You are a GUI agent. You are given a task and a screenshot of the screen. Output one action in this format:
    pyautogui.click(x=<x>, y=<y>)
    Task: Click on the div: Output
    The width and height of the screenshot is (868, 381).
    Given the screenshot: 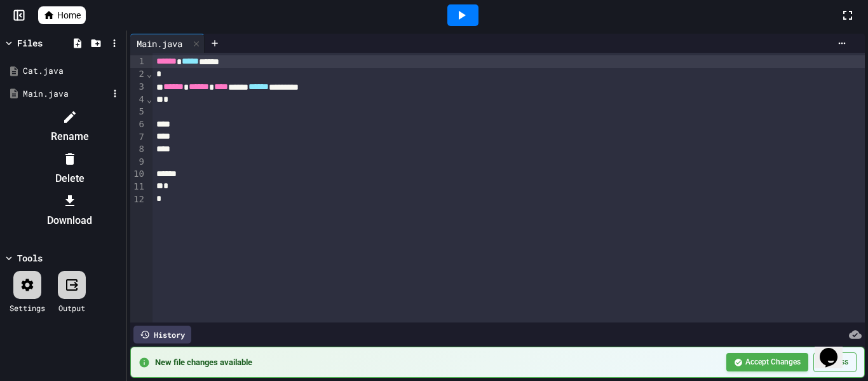 What is the action you would take?
    pyautogui.click(x=72, y=308)
    